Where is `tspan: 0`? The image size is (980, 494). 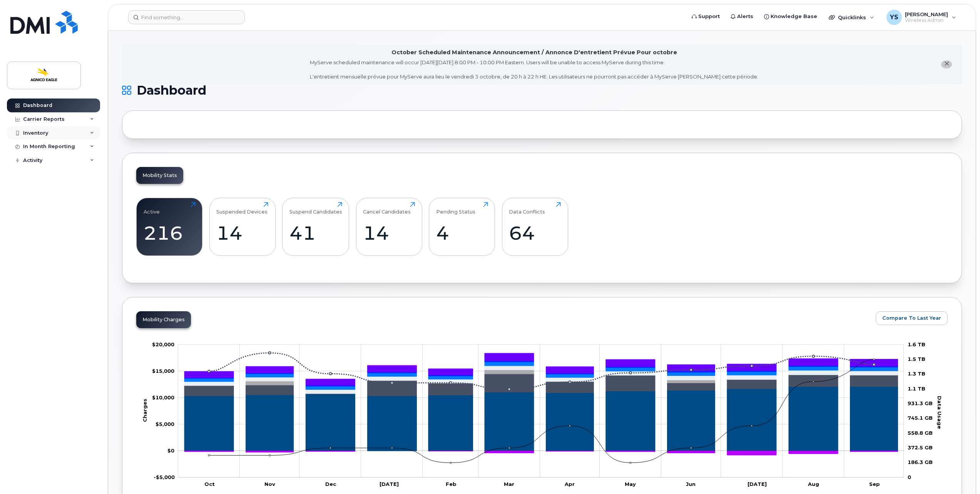 tspan: 0 is located at coordinates (909, 477).